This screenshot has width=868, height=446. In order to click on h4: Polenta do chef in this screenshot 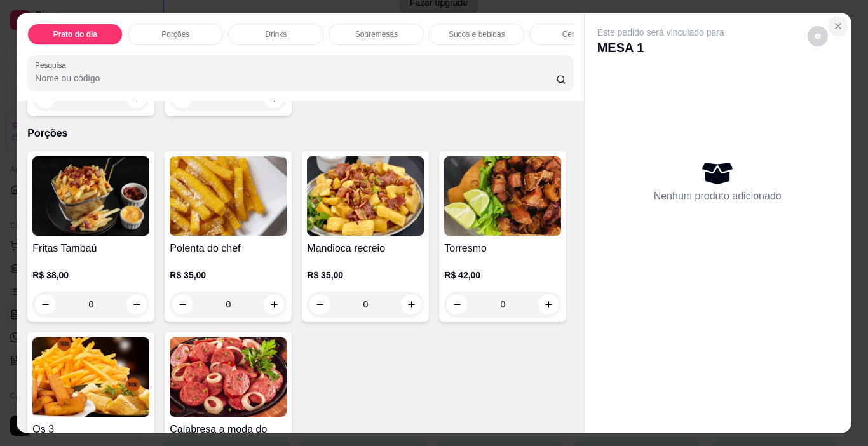, I will do `click(228, 248)`.